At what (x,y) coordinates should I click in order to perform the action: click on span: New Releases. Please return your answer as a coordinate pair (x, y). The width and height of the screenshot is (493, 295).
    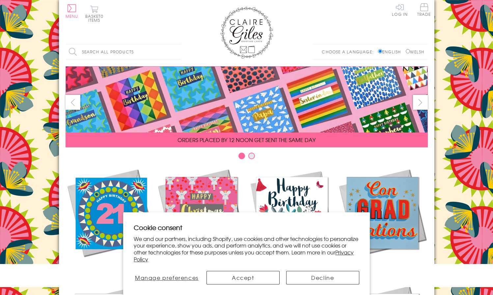
    Looking at the image, I should click on (110, 267).